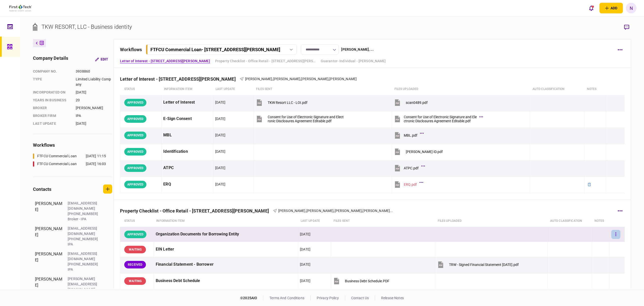 The image size is (644, 306). I want to click on div: Tom White ID.pdf, so click(425, 152).